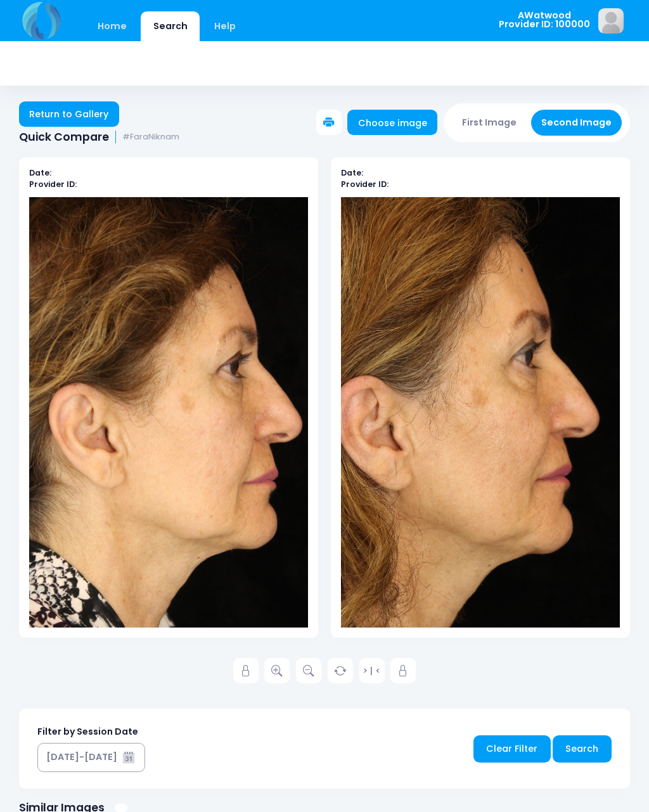 The width and height of the screenshot is (649, 812). What do you see at coordinates (225, 26) in the screenshot?
I see `a: Help` at bounding box center [225, 26].